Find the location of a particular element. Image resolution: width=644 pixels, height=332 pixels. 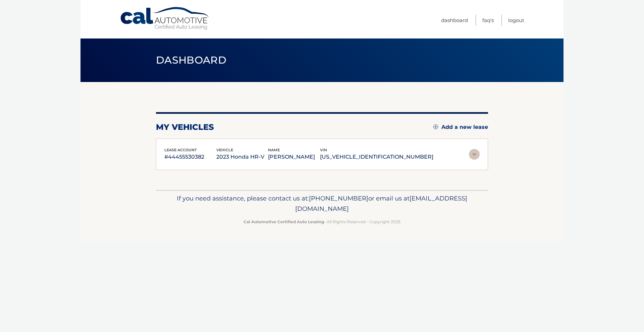

a: Dashboard is located at coordinates (454, 20).